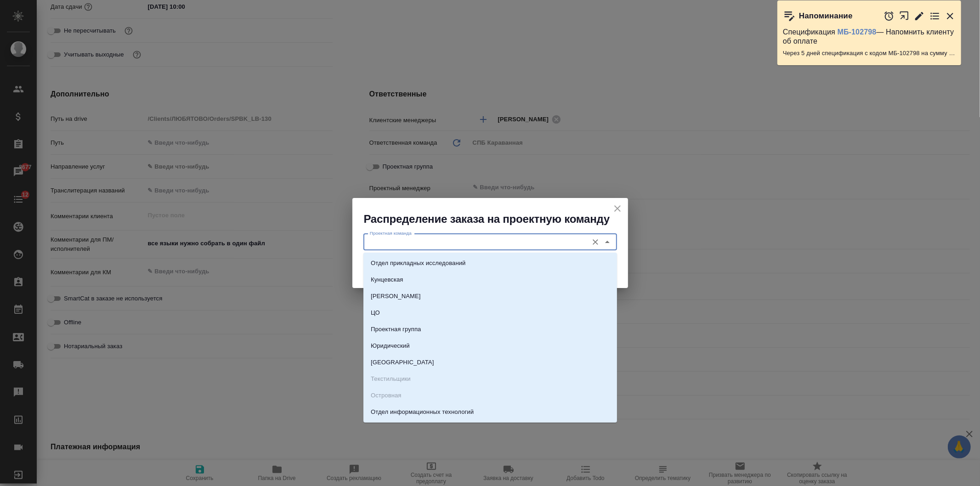 Image resolution: width=980 pixels, height=486 pixels. I want to click on p: Через 5 дней спецификация с кодом МБ-102798 на сумму 2640 RUB будет просрочена, so click(869, 53).